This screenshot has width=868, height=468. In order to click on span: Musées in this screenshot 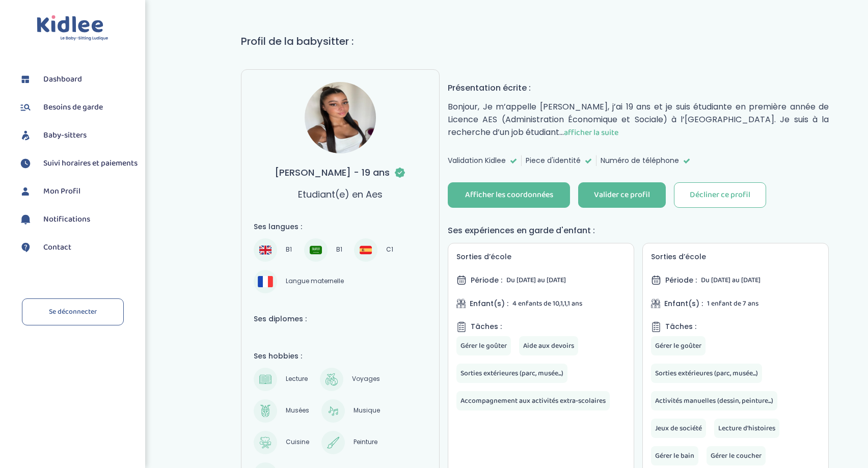, I will do `click(297, 411)`.